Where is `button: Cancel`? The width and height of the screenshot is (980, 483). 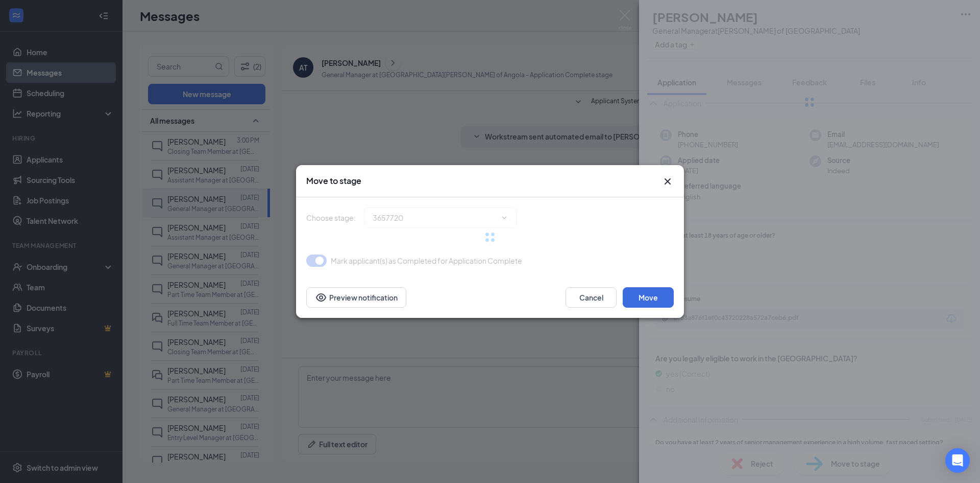 button: Cancel is located at coordinates (591, 297).